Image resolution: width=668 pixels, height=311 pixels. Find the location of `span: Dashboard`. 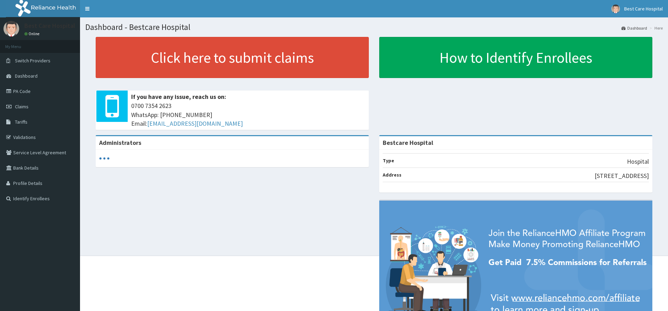

span: Dashboard is located at coordinates (26, 76).